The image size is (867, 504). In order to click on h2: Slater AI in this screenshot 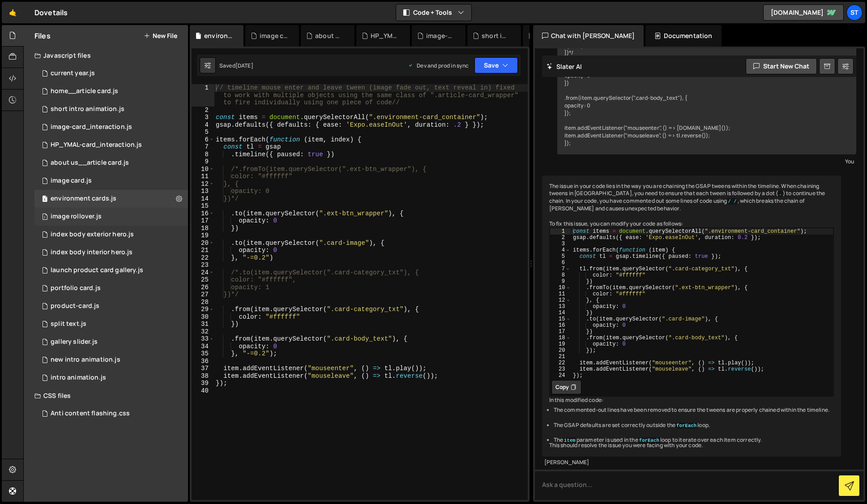, I will do `click(565, 67)`.